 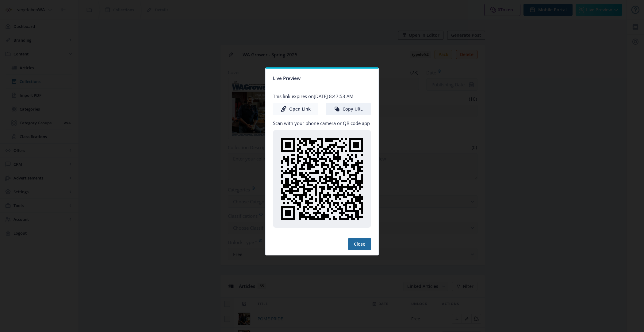 I want to click on p: This link expires on, so click(x=322, y=96).